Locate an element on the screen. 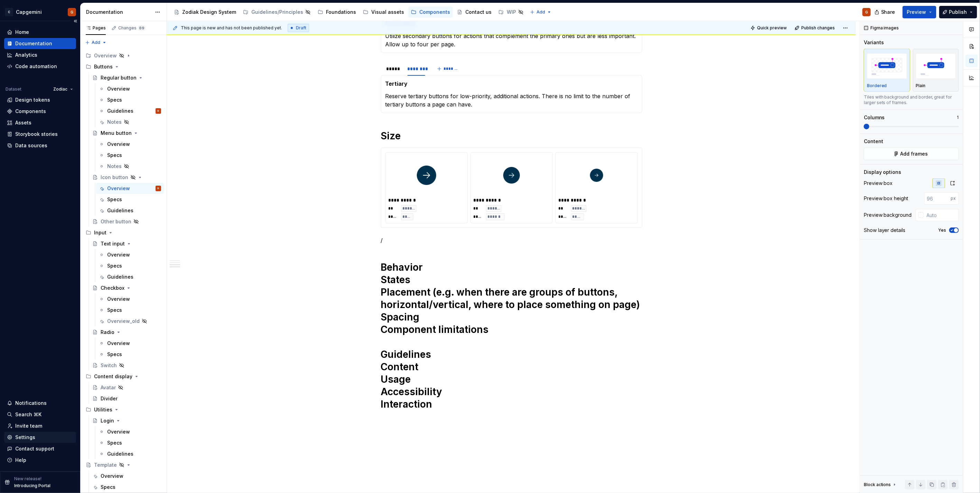  div: Capgemini is located at coordinates (29, 12).